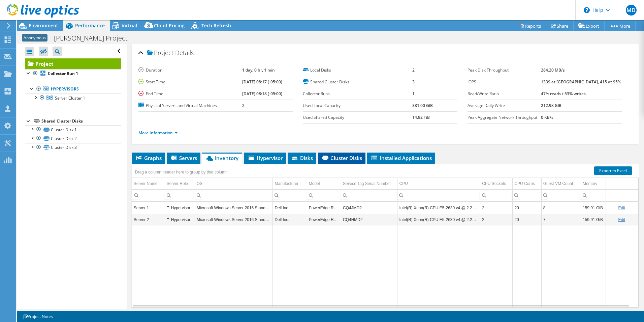 The height and width of the screenshot is (322, 644). Describe the element at coordinates (258, 70) in the screenshot. I see `b: 1 day, 0 hr, 1 min` at that location.